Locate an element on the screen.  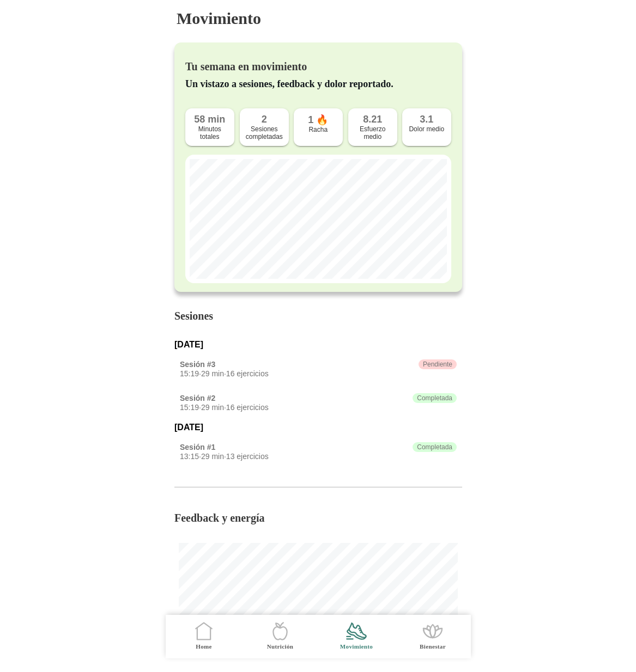
div: Pendiente is located at coordinates (437, 364).